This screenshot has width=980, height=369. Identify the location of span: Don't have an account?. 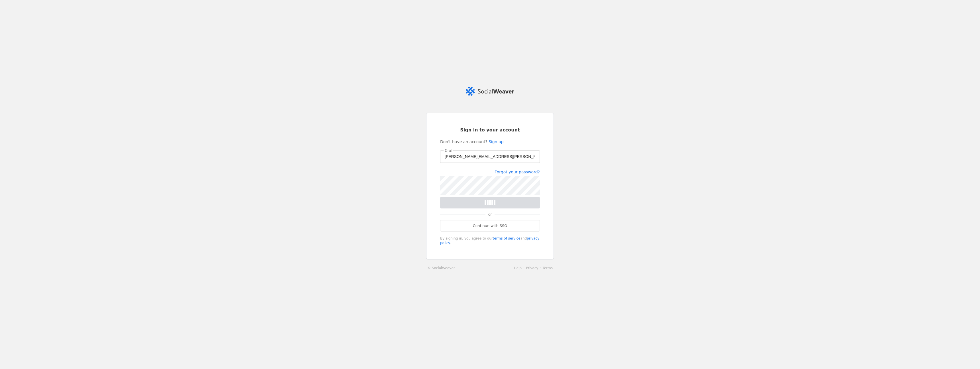
(464, 142).